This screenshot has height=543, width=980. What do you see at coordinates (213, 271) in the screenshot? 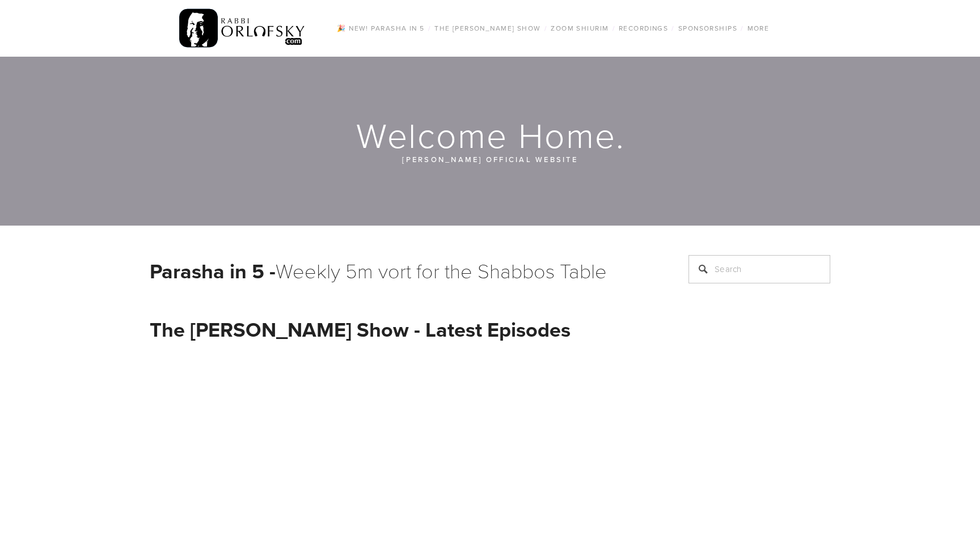
I see `strong: Parasha in 5 -` at bounding box center [213, 271].